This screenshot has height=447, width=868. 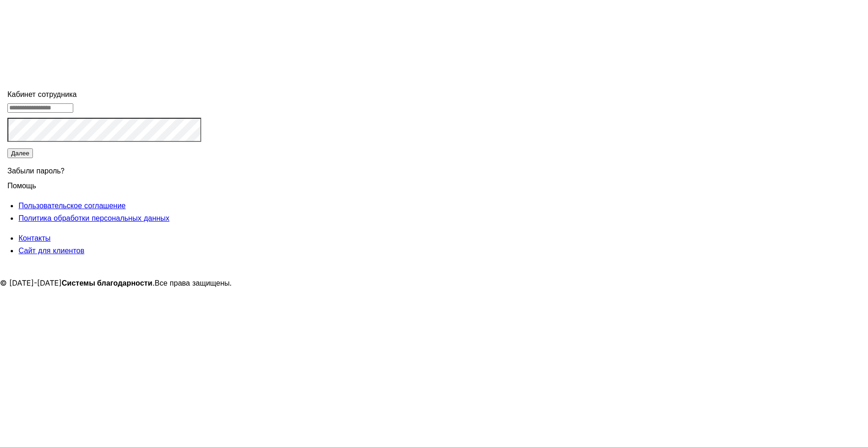 I want to click on button: Далее, so click(x=20, y=153).